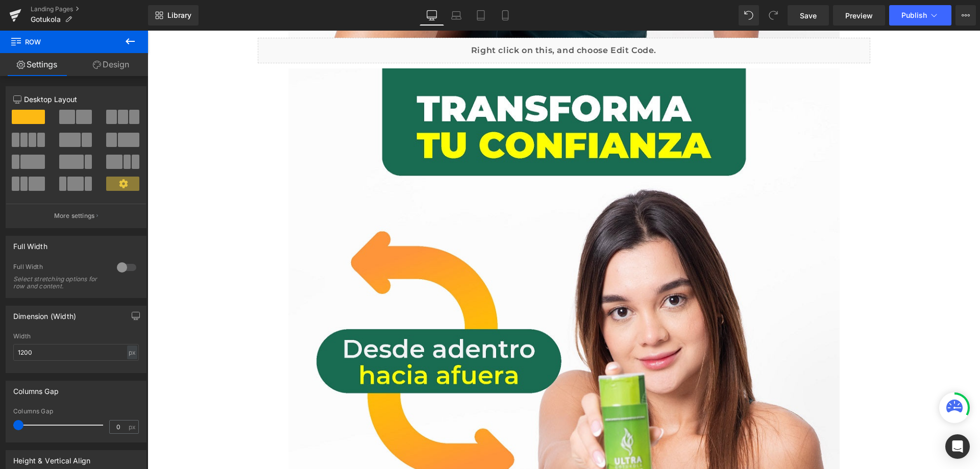  What do you see at coordinates (173, 15) in the screenshot?
I see `a: New Library` at bounding box center [173, 15].